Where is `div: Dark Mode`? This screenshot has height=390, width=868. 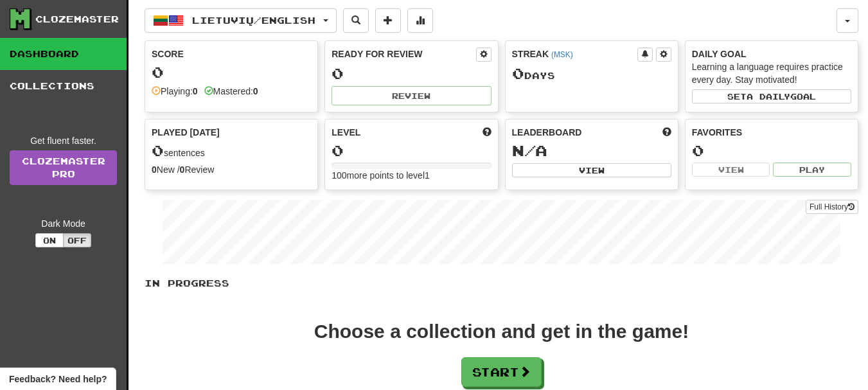
div: Dark Mode is located at coordinates (63, 223).